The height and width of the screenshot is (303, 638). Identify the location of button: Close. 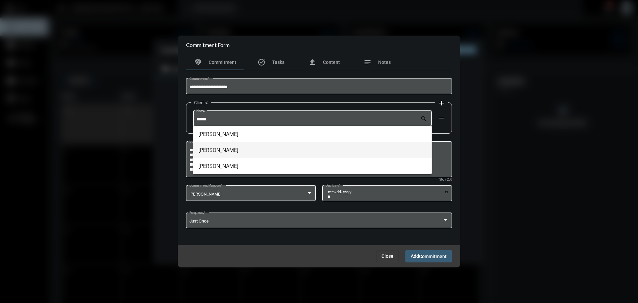
(387, 256).